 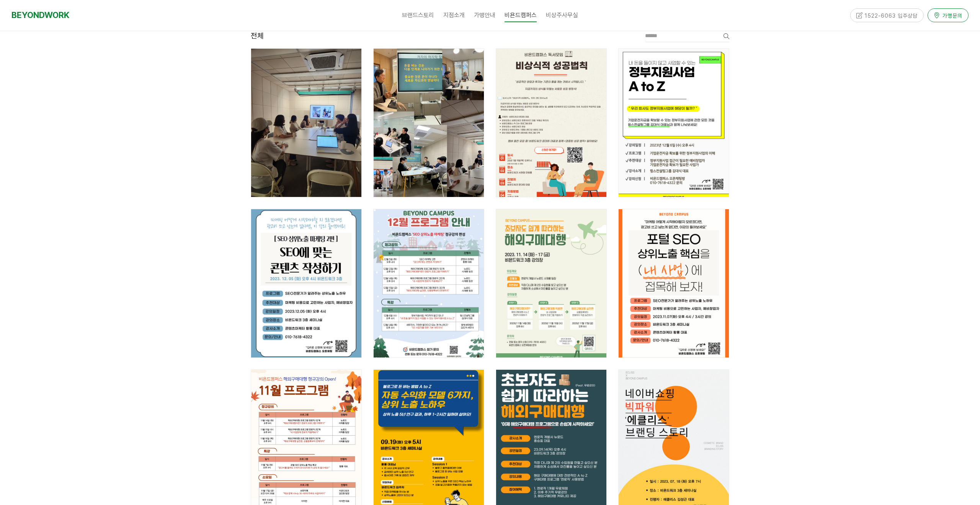 What do you see at coordinates (40, 15) in the screenshot?
I see `a: BEYONDWORK` at bounding box center [40, 15].